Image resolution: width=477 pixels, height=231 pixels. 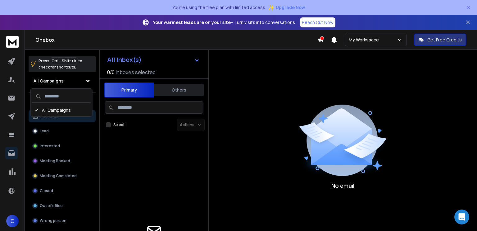 I want to click on span: Ctrl + Shift + k, so click(x=64, y=61).